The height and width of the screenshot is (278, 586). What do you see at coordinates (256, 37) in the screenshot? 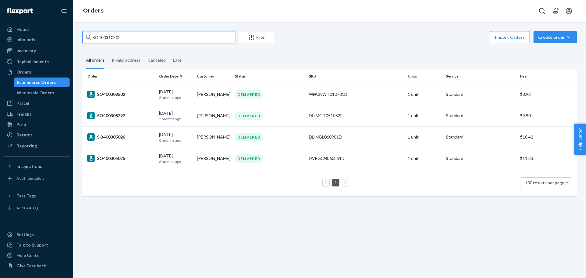
I see `button: Filter` at bounding box center [256, 37].